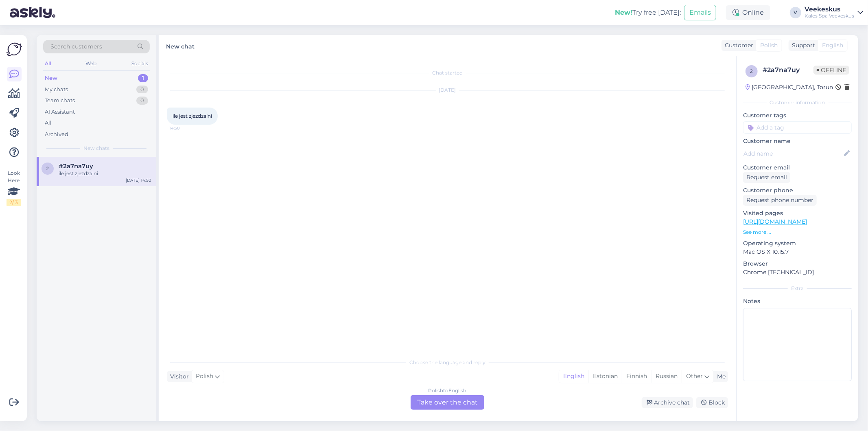  I want to click on div: V, so click(796, 13).